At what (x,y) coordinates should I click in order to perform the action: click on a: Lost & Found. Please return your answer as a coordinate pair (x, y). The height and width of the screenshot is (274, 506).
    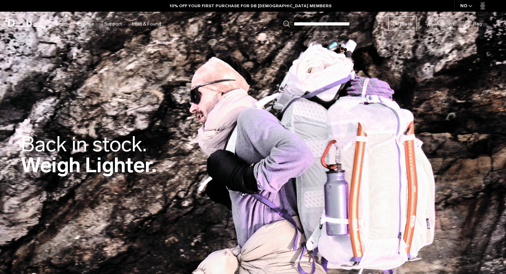
    Looking at the image, I should click on (147, 24).